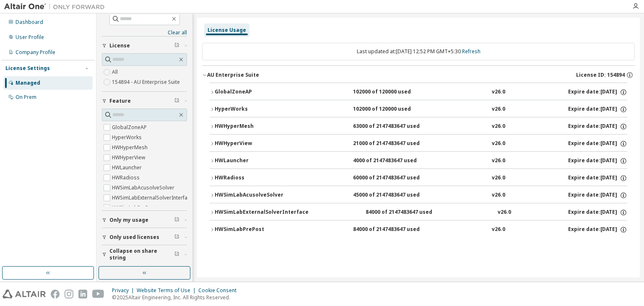 Image resolution: width=644 pixels, height=306 pixels. Describe the element at coordinates (144, 254) in the screenshot. I see `button: Collapse on share string` at that location.